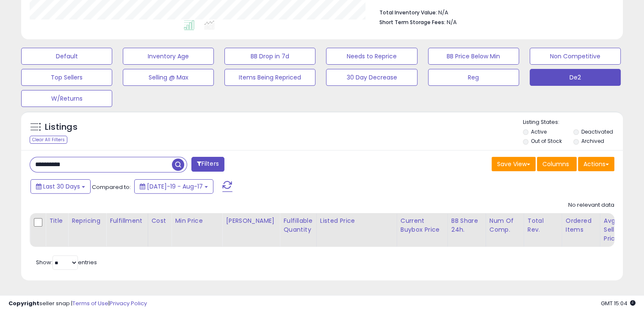  I want to click on a: Terms of Use, so click(90, 303).